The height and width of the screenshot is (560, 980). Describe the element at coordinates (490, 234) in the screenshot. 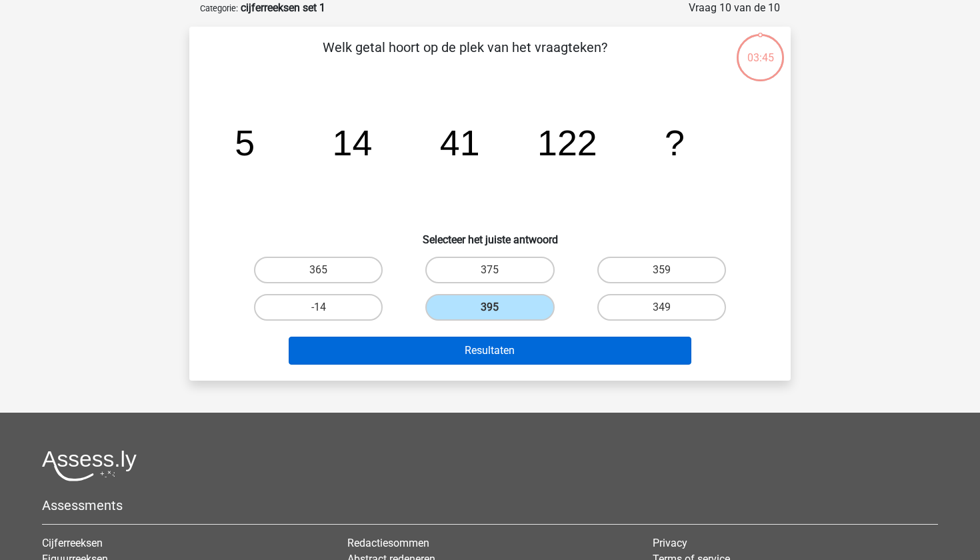

I see `h6: Selecteer het juiste antwoord` at that location.